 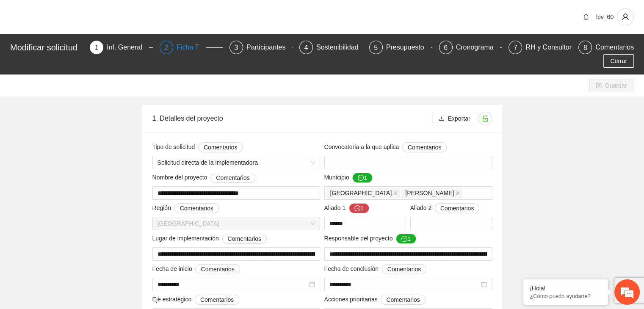 I want to click on button: Responsable del proyecto, so click(x=406, y=238).